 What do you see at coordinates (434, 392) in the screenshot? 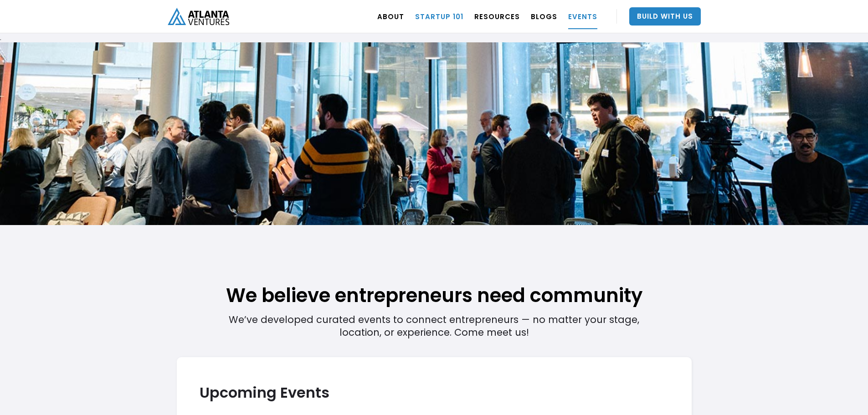
I see `h2: Upcoming Events` at bounding box center [434, 392].